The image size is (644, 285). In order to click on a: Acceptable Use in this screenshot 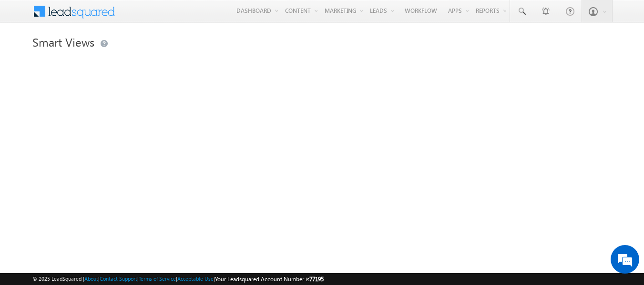, I will do `click(195, 279)`.